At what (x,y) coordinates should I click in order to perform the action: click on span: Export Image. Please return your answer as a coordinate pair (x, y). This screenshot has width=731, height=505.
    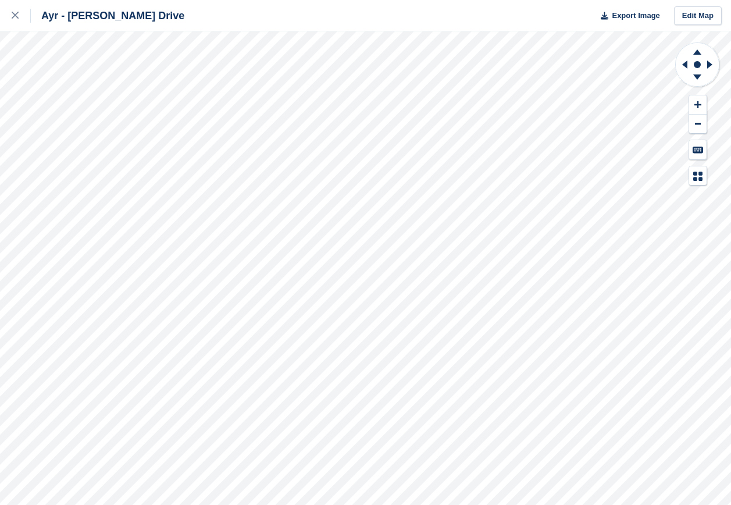
    Looking at the image, I should click on (636, 16).